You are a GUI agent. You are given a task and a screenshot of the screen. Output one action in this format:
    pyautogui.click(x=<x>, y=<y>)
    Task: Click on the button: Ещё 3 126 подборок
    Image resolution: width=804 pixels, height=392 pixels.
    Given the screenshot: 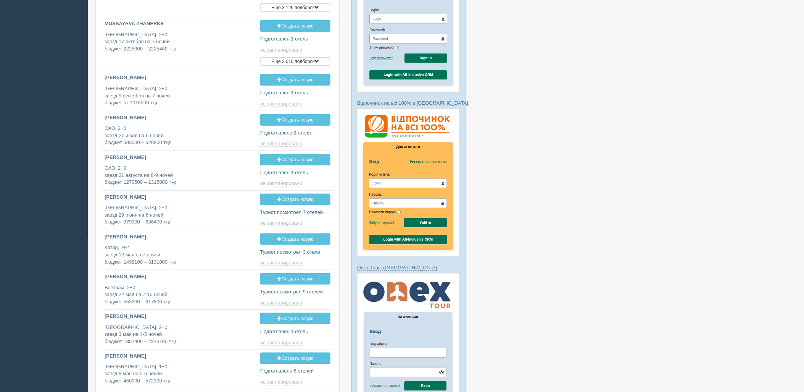 What is the action you would take?
    pyautogui.click(x=295, y=8)
    